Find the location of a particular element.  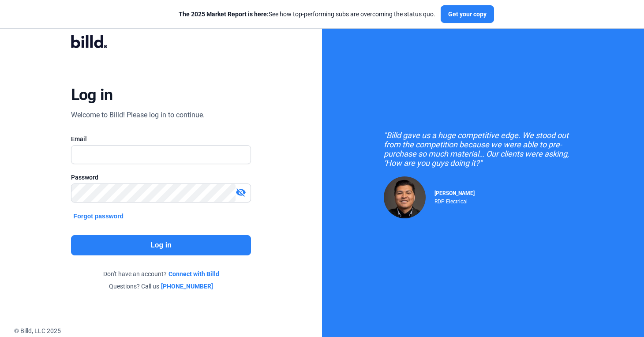

button: Get your copy is located at coordinates (468, 14).